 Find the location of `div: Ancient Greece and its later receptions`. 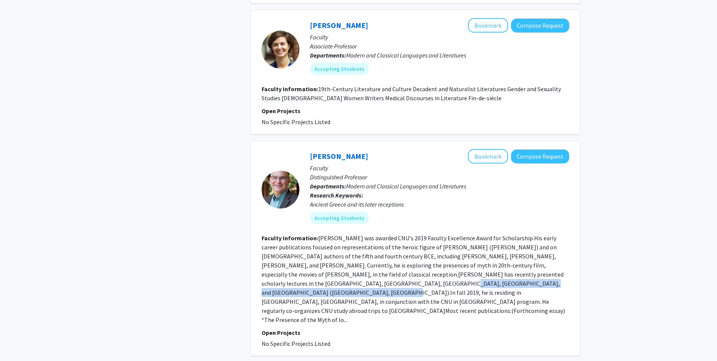

div: Ancient Greece and its later receptions is located at coordinates (440, 204).